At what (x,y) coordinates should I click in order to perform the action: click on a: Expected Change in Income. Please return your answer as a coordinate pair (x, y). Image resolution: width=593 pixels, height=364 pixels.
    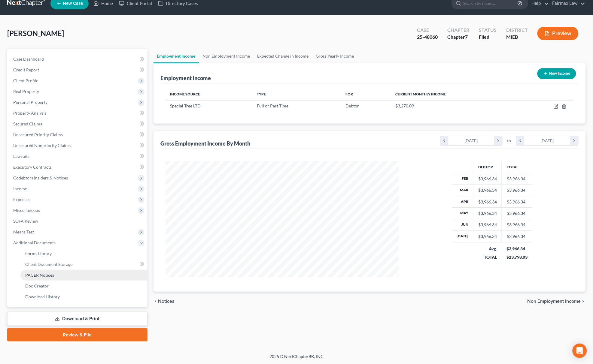
    Looking at the image, I should click on (283, 56).